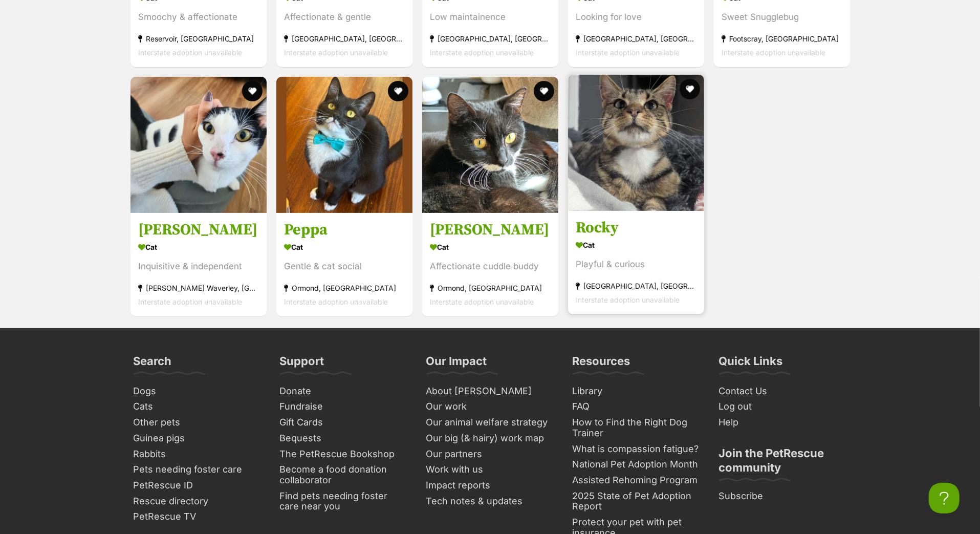 Image resolution: width=980 pixels, height=534 pixels. Describe the element at coordinates (343, 475) in the screenshot. I see `a: Become a food donation collaborator` at that location.